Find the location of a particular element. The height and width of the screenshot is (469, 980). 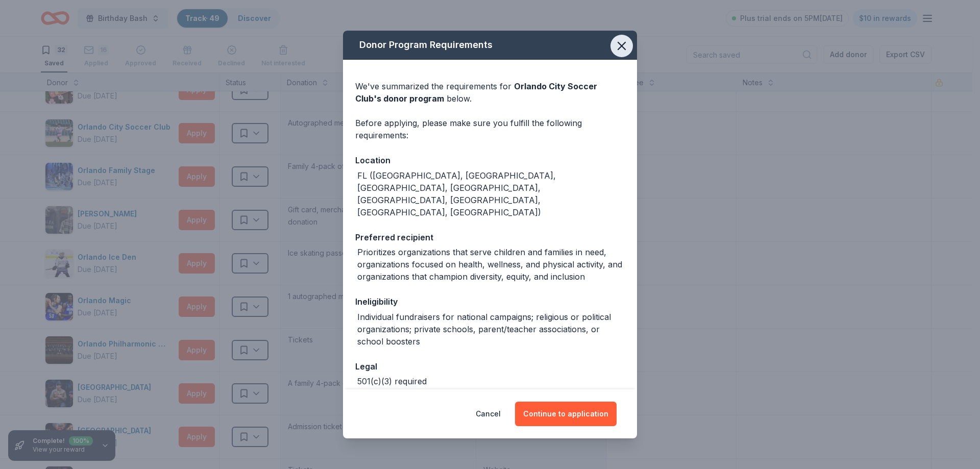

div: 501(c)(3) required is located at coordinates (392, 381).